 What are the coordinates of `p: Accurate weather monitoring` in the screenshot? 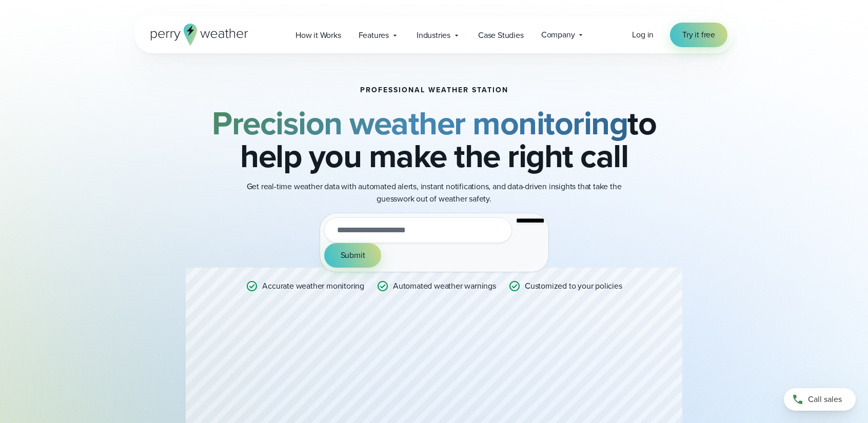 It's located at (313, 286).